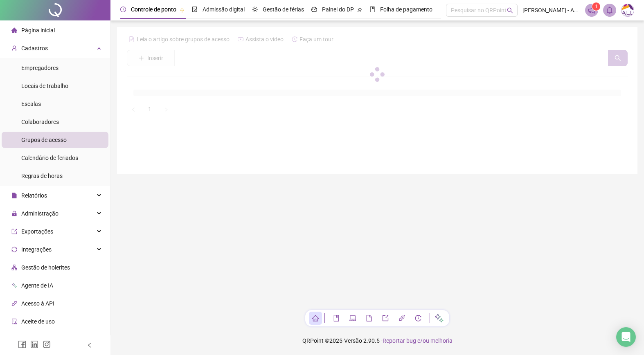 This screenshot has height=355, width=644. Describe the element at coordinates (37, 303) in the screenshot. I see `span: Acesso à API` at that location.